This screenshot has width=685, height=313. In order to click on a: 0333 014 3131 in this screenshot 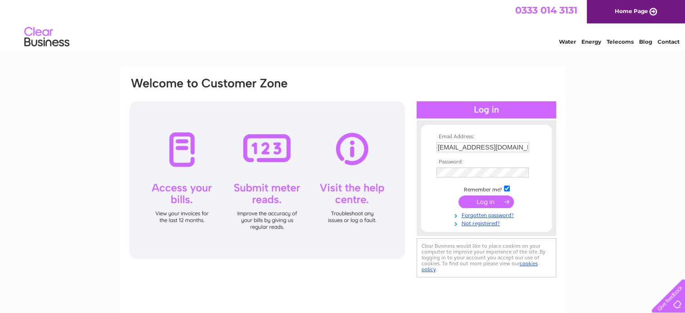, I will do `click(547, 10)`.